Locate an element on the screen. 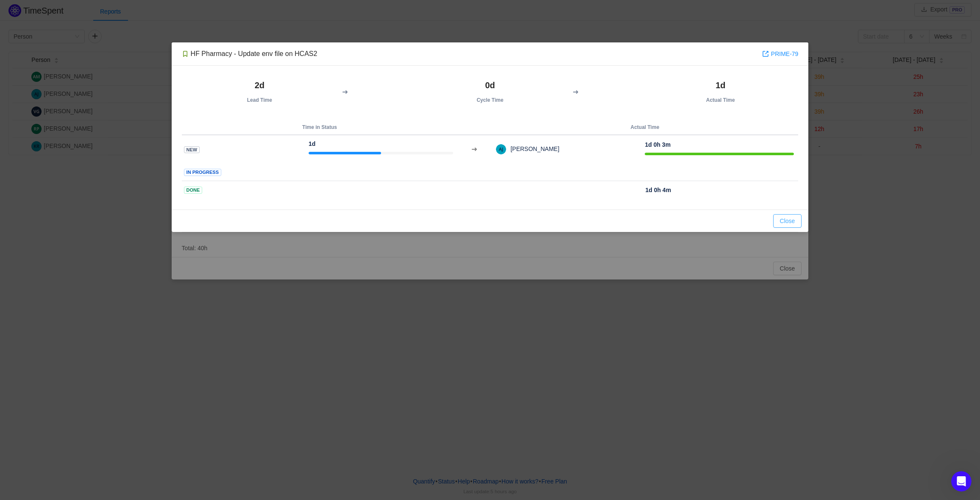 The height and width of the screenshot is (500, 980). th: Cycle Time is located at coordinates (489, 91).